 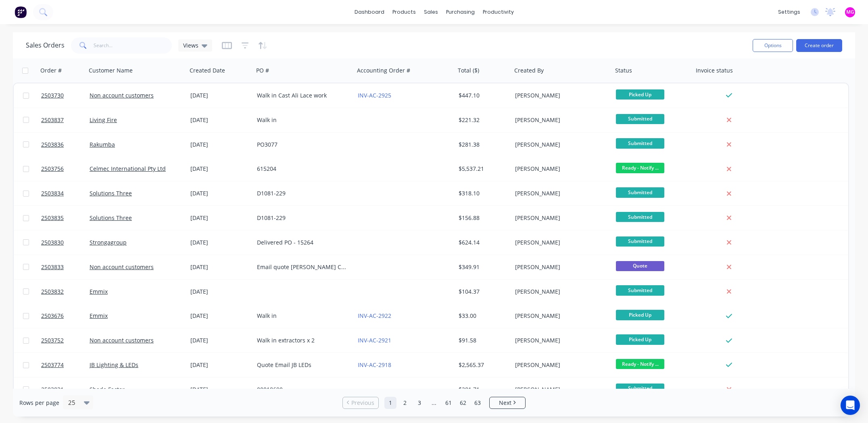 I want to click on span: Views, so click(x=191, y=45).